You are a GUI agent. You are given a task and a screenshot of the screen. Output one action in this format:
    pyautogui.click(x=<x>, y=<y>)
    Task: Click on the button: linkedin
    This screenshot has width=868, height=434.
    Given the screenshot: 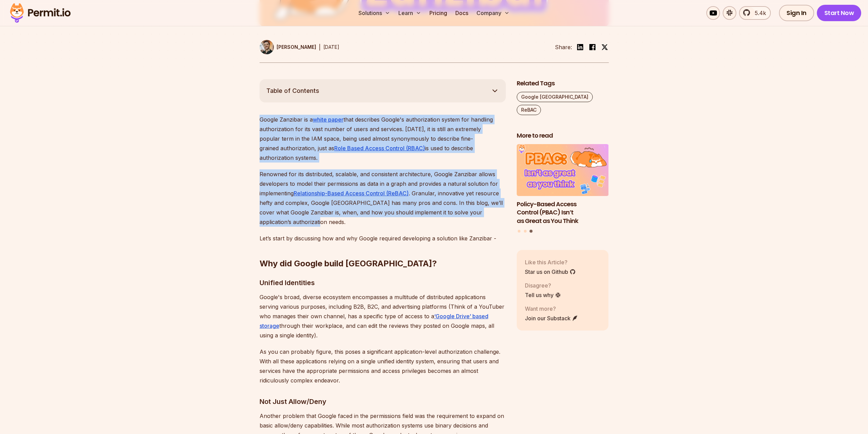 What is the action you would take?
    pyautogui.click(x=580, y=47)
    